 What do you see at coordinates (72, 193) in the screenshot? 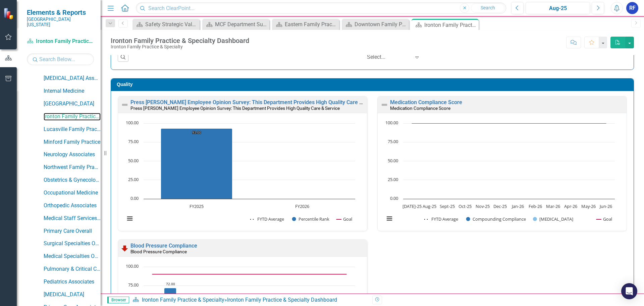
I see `a: Occupational Medicine` at bounding box center [72, 193].